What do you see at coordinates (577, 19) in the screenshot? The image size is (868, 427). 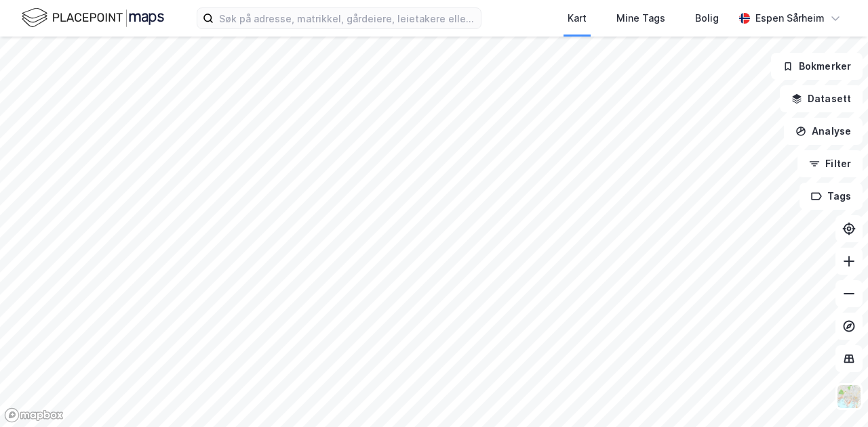 I see `div: Kart` at bounding box center [577, 19].